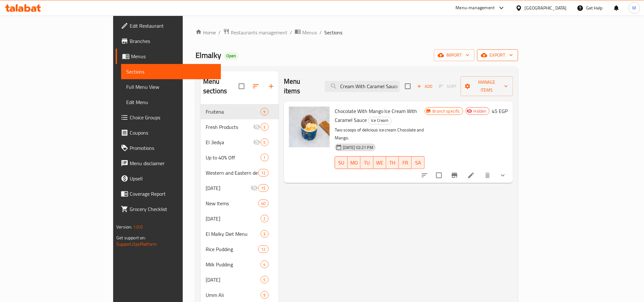 This screenshot has width=644, height=302. I want to click on button: Manage items, so click(486, 87).